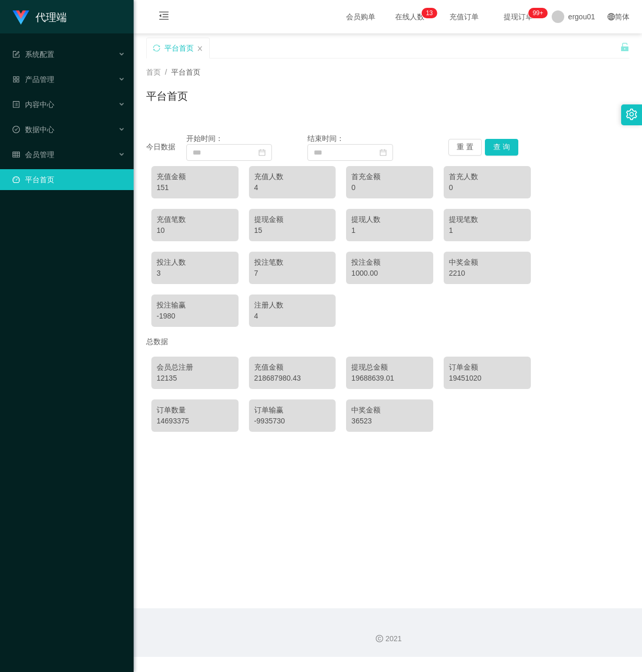 This screenshot has height=672, width=642. What do you see at coordinates (465, 148) in the screenshot?
I see `button: 重 置` at bounding box center [465, 148].